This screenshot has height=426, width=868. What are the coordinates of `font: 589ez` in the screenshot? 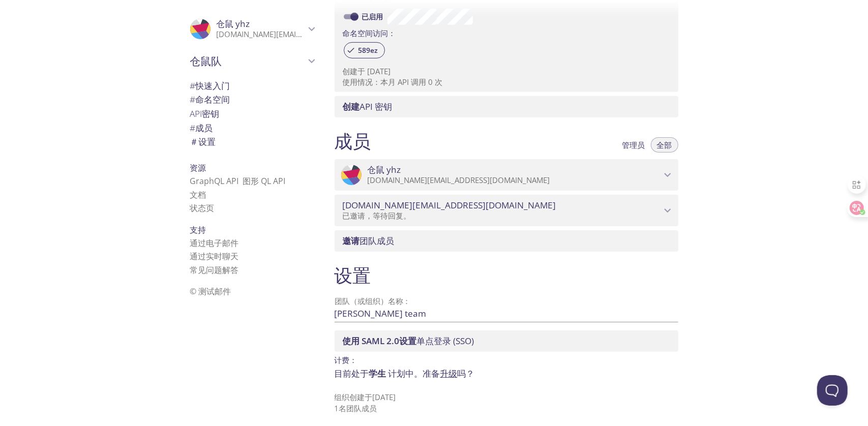 It's located at (369, 50).